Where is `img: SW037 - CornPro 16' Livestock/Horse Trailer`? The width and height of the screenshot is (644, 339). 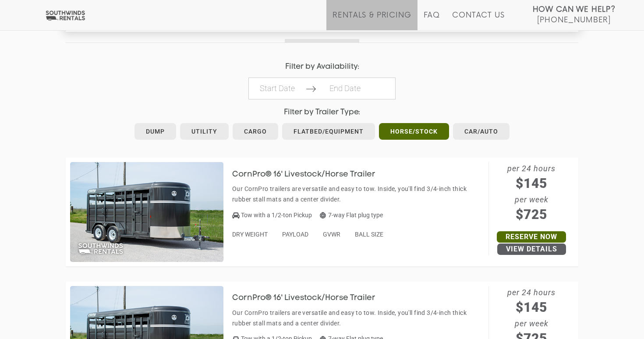 img: SW037 - CornPro 16' Livestock/Horse Trailer is located at coordinates (147, 212).